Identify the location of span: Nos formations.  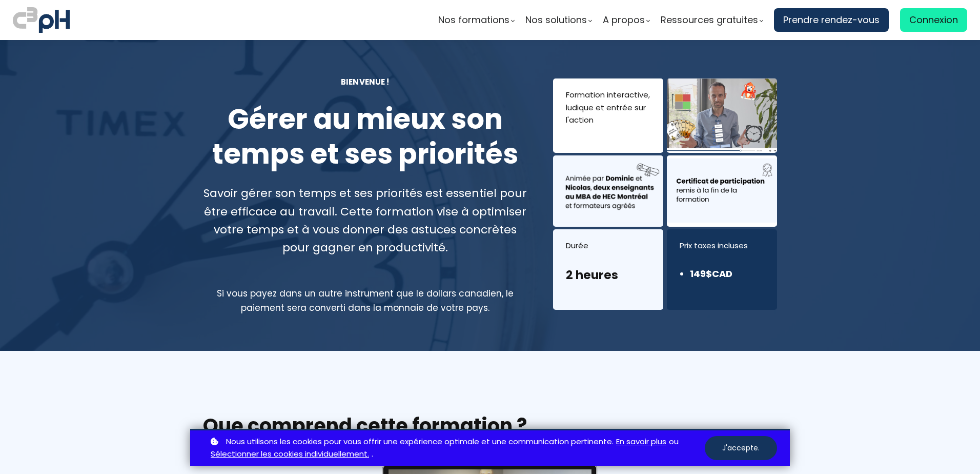
(474, 20).